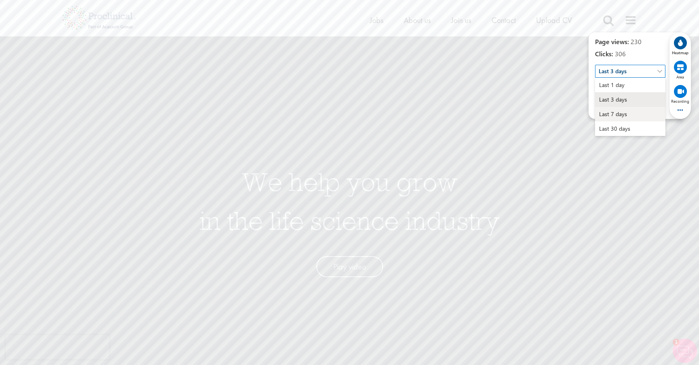  Describe the element at coordinates (503, 20) in the screenshot. I see `a: Contact` at that location.